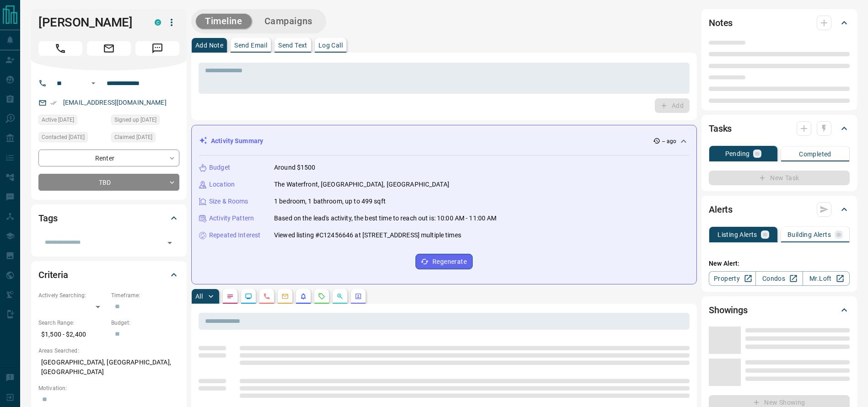 This screenshot has height=407, width=868. What do you see at coordinates (229, 201) in the screenshot?
I see `p: Size & Rooms` at bounding box center [229, 201].